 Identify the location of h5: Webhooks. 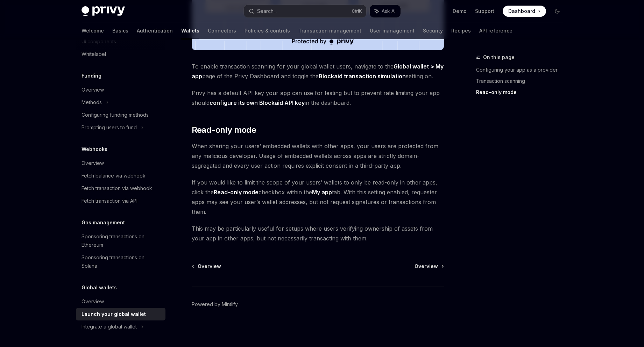
(94, 149).